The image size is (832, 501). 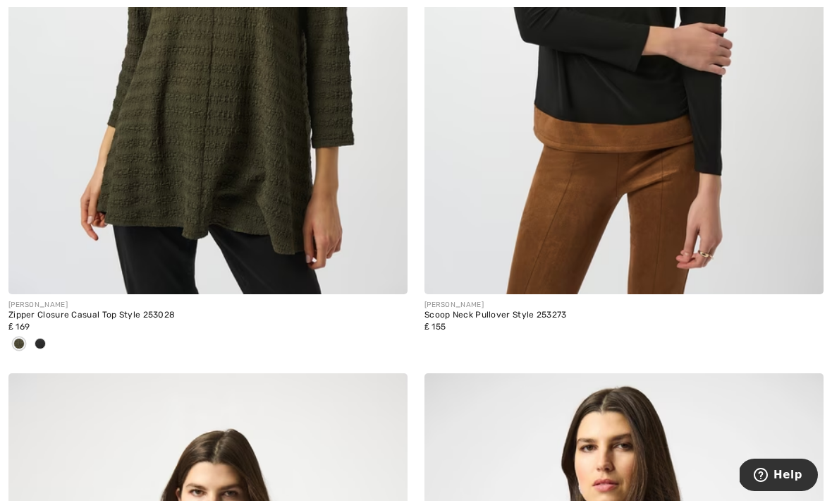 What do you see at coordinates (435, 327) in the screenshot?
I see `span: ₤ 155` at bounding box center [435, 327].